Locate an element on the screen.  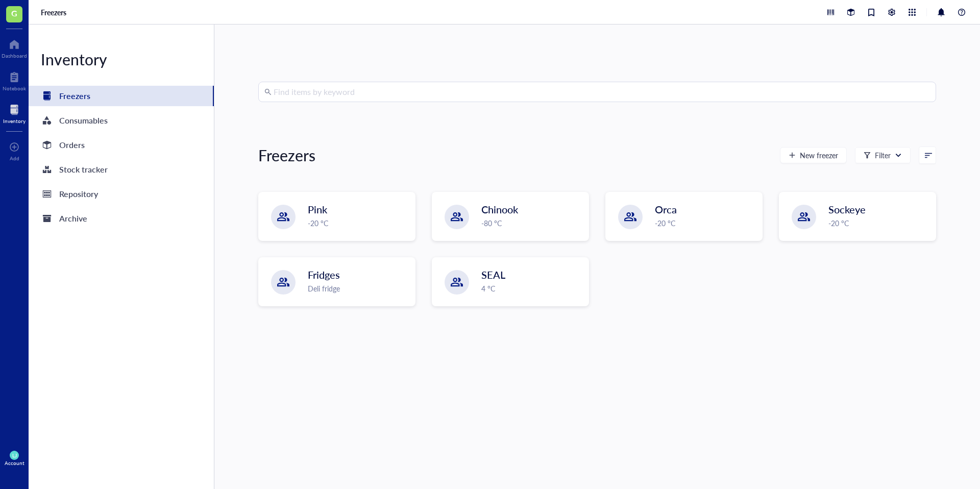
a: Dashboard is located at coordinates (14, 47).